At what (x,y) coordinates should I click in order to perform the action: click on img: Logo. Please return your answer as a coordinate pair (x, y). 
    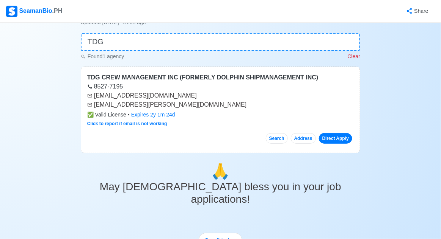
    Looking at the image, I should click on (12, 11).